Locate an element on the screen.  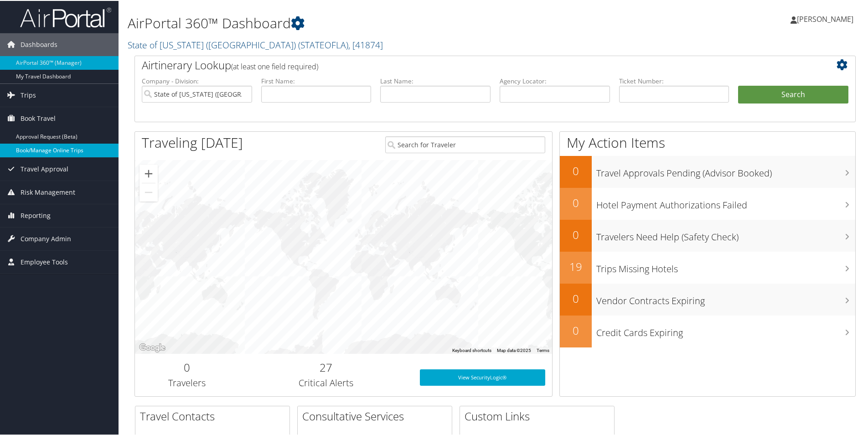
h3: Critical Alerts is located at coordinates (326, 382).